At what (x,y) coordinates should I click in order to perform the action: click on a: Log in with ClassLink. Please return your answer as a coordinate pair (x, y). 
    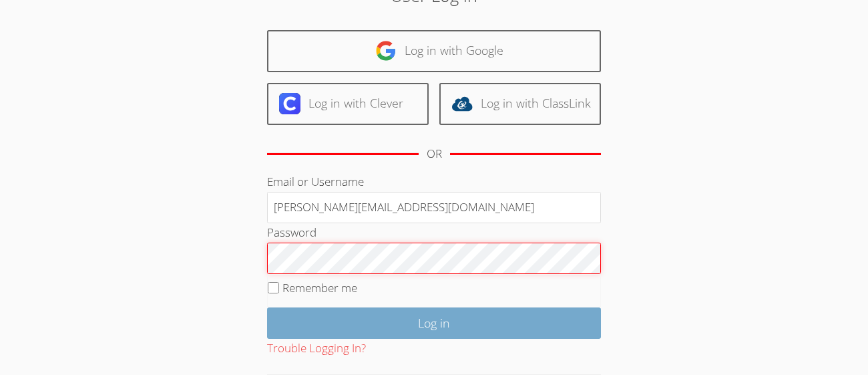
    Looking at the image, I should click on (521, 104).